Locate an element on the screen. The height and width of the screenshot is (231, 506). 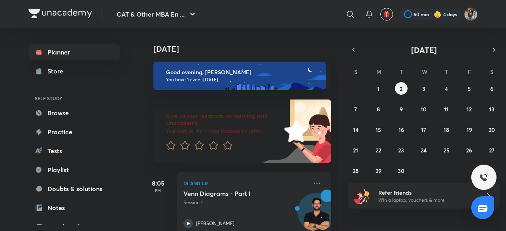
abbr: September 19, 2025 is located at coordinates (470, 130).